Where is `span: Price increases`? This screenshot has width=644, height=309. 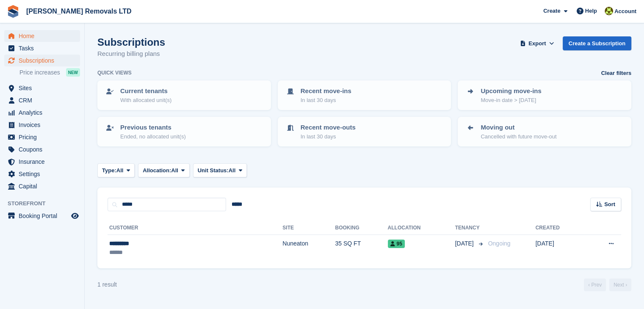
span: Price increases is located at coordinates (40, 72).